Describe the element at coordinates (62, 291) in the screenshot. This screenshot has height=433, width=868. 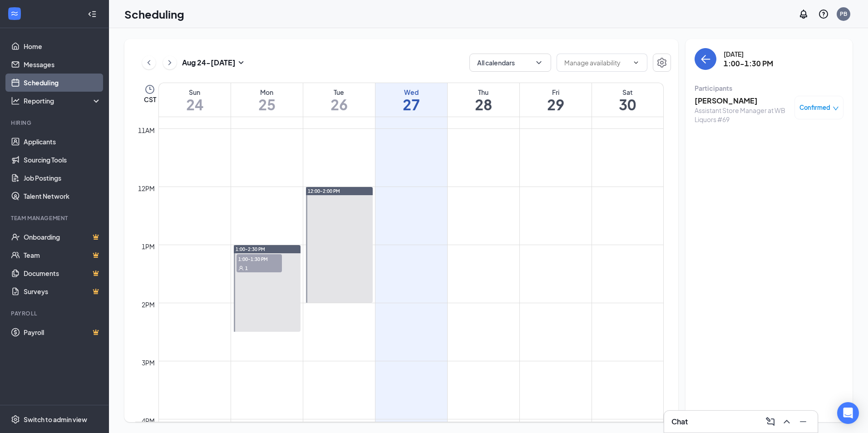
I see `a: SurveysCrown` at that location.